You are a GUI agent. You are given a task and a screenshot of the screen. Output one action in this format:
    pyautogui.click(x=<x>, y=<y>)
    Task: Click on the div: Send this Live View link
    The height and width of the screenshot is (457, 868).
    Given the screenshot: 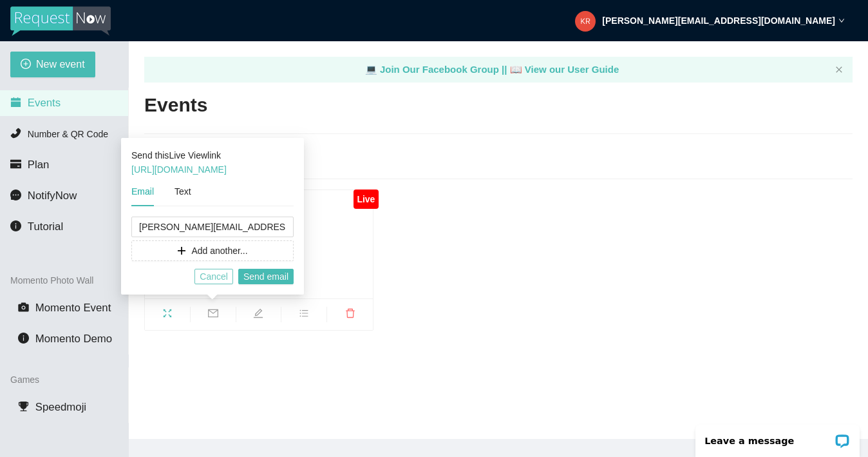 What is the action you would take?
    pyautogui.click(x=213, y=155)
    